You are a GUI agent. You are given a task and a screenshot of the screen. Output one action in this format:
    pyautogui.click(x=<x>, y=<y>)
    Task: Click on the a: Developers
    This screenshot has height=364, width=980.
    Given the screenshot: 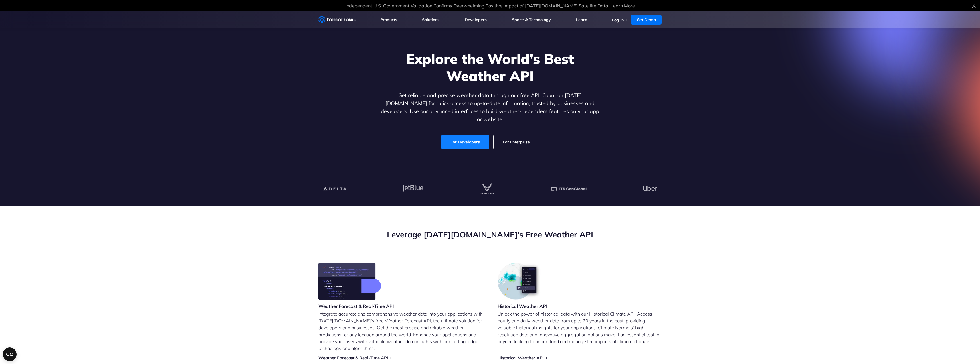 What is the action you would take?
    pyautogui.click(x=476, y=20)
    